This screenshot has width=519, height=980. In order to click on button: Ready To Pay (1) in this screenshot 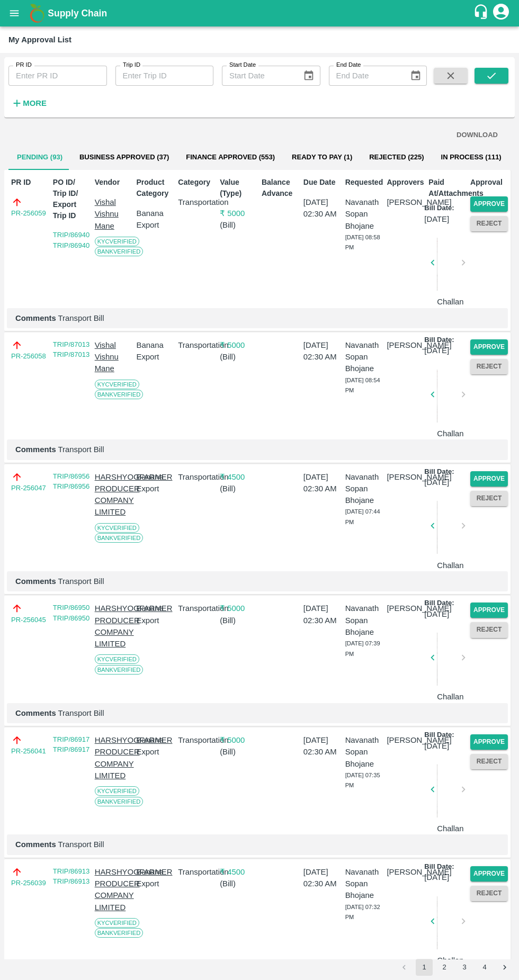, I will do `click(322, 157)`.